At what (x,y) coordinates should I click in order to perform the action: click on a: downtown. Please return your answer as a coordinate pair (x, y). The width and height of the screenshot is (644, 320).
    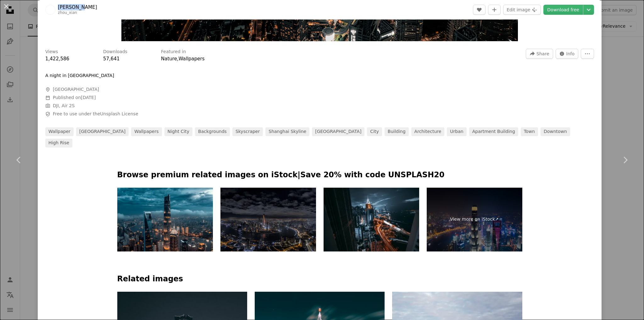
    Looking at the image, I should click on (555, 132).